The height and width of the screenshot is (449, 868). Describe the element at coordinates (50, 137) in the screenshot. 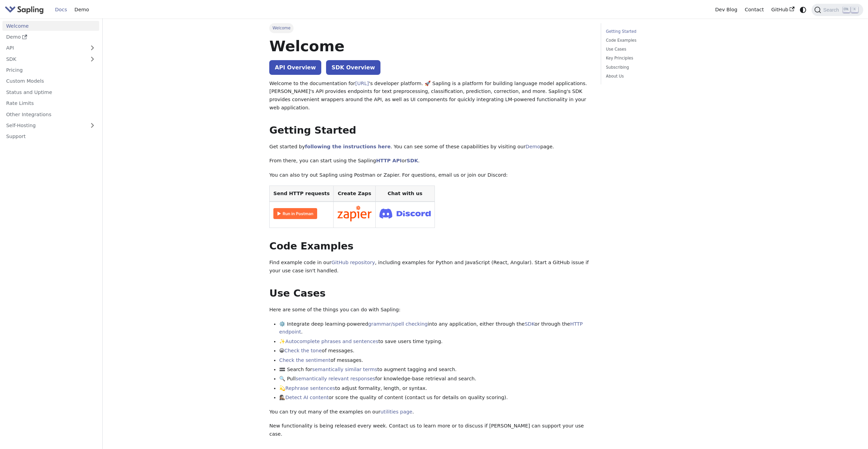

I see `a: Support` at that location.